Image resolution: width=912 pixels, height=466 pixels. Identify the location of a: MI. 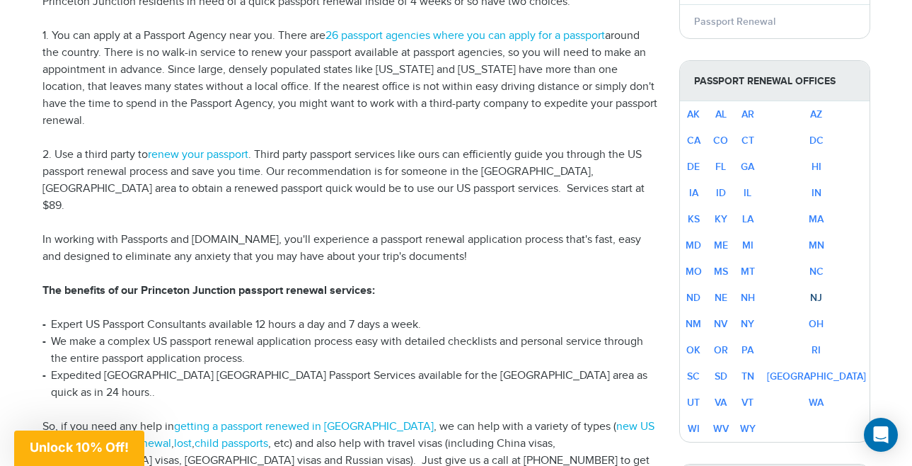
(748, 245).